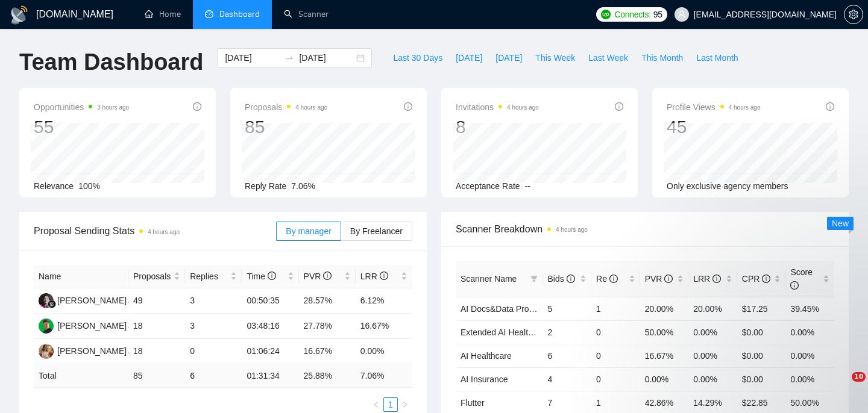  I want to click on a: searchScanner, so click(306, 14).